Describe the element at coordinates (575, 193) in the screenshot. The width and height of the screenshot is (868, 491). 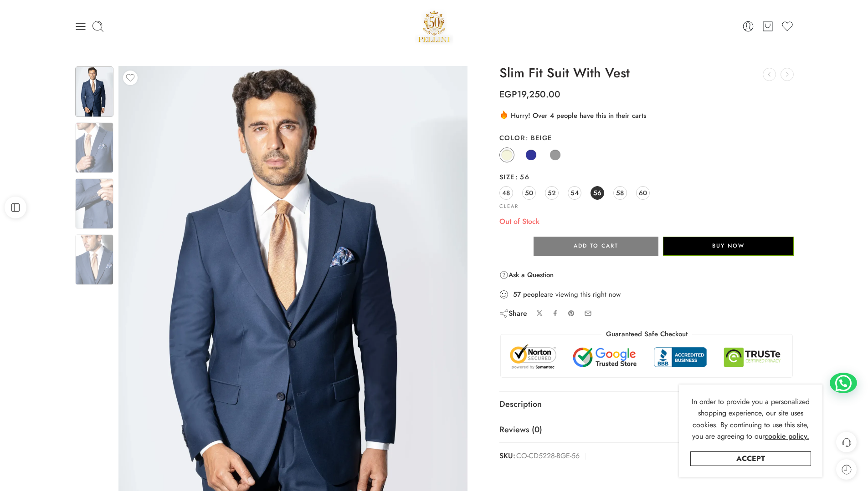
I see `a: 54` at that location.